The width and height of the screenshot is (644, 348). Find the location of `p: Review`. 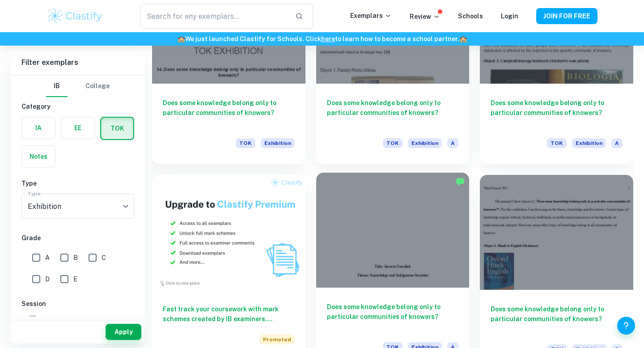

p: Review is located at coordinates (425, 17).